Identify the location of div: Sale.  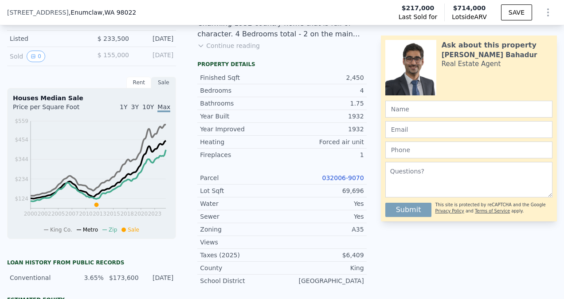
(164, 82).